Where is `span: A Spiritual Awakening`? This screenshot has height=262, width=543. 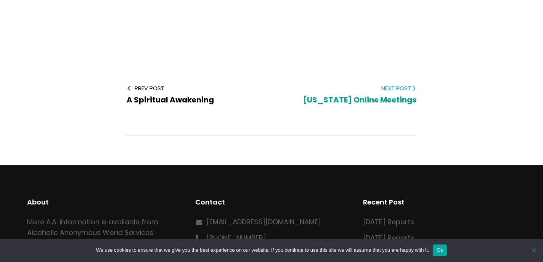
span: A Spiritual Awakening is located at coordinates (170, 100).